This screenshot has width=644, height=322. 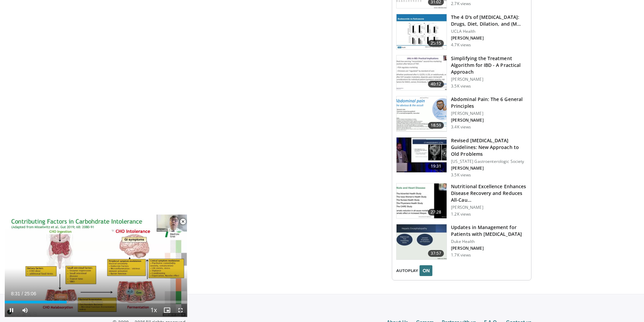 What do you see at coordinates (422, 155) in the screenshot?
I see `img: e47b0e9c-cabc-414b-ba59-ffd0e58d8036.150x105_q85_crop-smart_upscale.jpg` at bounding box center [422, 155].